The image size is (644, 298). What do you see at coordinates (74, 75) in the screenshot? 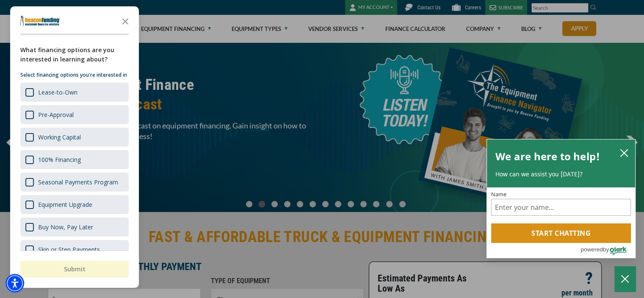
I see `p: Select financing options you're interested in` at bounding box center [74, 75].